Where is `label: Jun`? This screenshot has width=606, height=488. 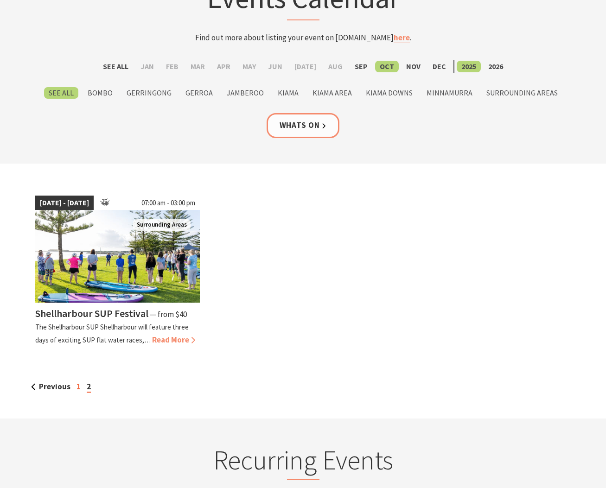
label: Jun is located at coordinates (275, 66).